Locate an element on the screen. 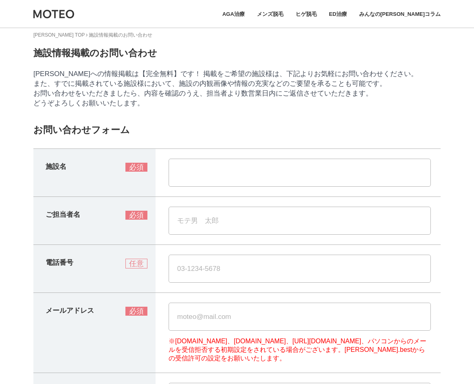 This screenshot has width=474, height=384. li: 施設情報掲載のお問い合わせ is located at coordinates (119, 35).